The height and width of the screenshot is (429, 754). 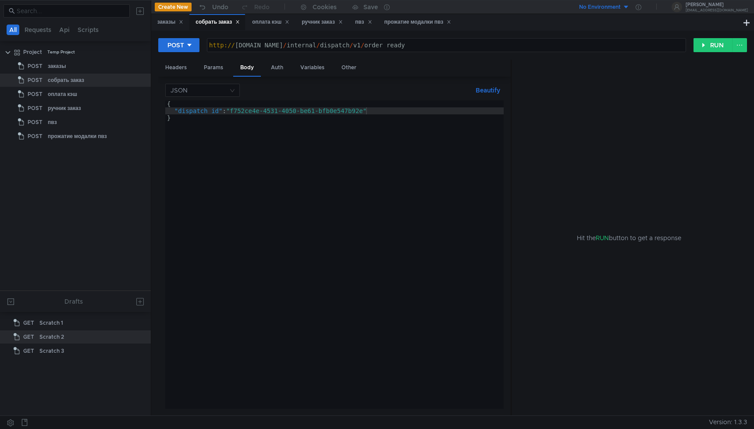 What do you see at coordinates (179, 45) in the screenshot?
I see `button: POST` at bounding box center [179, 45].